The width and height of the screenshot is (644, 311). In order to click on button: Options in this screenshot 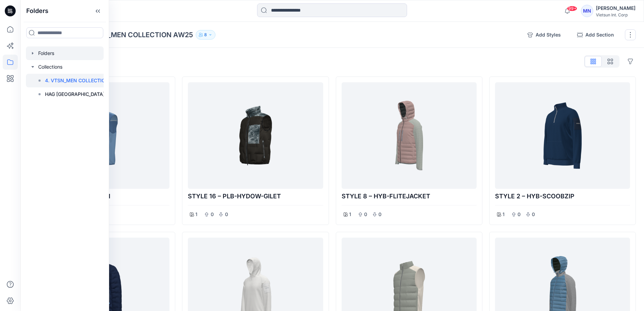, I will do `click(631, 61)`.